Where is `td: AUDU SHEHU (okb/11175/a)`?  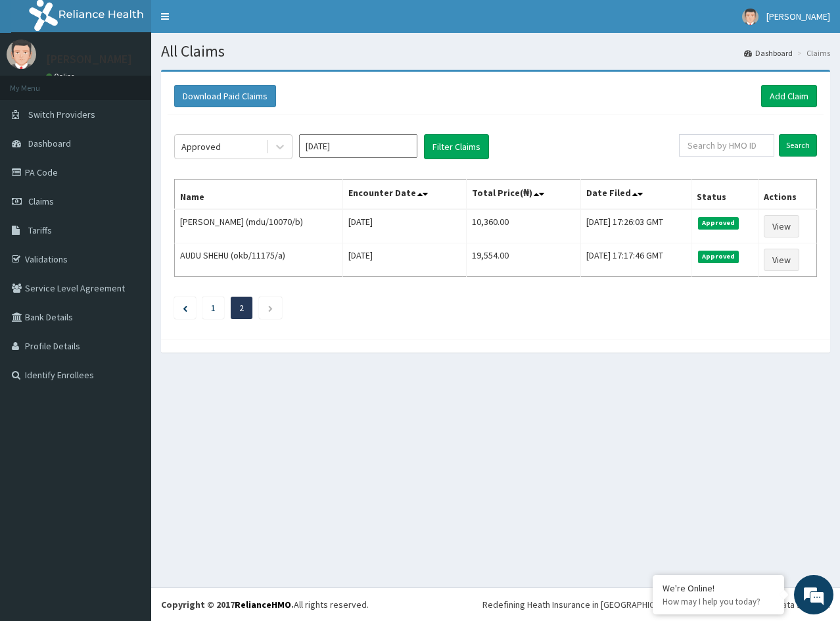 td: AUDU SHEHU (okb/11175/a) is located at coordinates (259, 260).